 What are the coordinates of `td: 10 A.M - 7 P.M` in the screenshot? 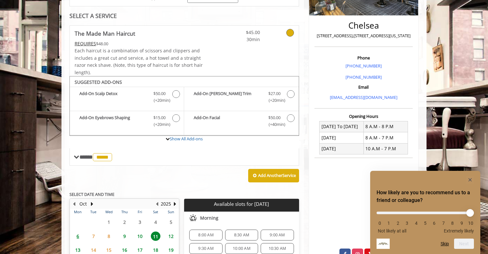 It's located at (386, 148).